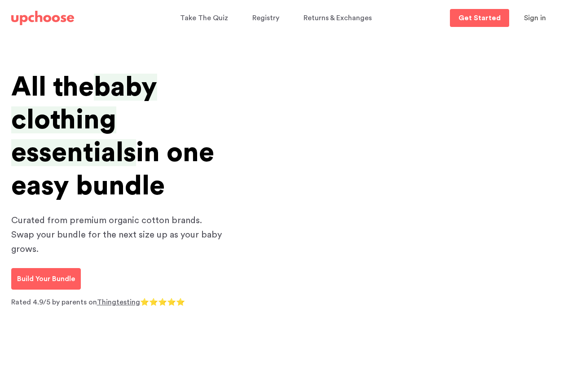 This screenshot has width=568, height=392. What do you see at coordinates (46, 279) in the screenshot?
I see `p: Build Your Bundle` at bounding box center [46, 279].